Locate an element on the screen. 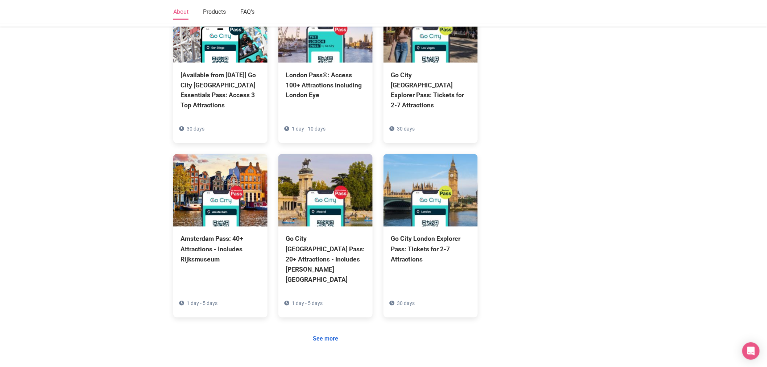 Image resolution: width=767 pixels, height=367 pixels. a: See more is located at coordinates (325, 339).